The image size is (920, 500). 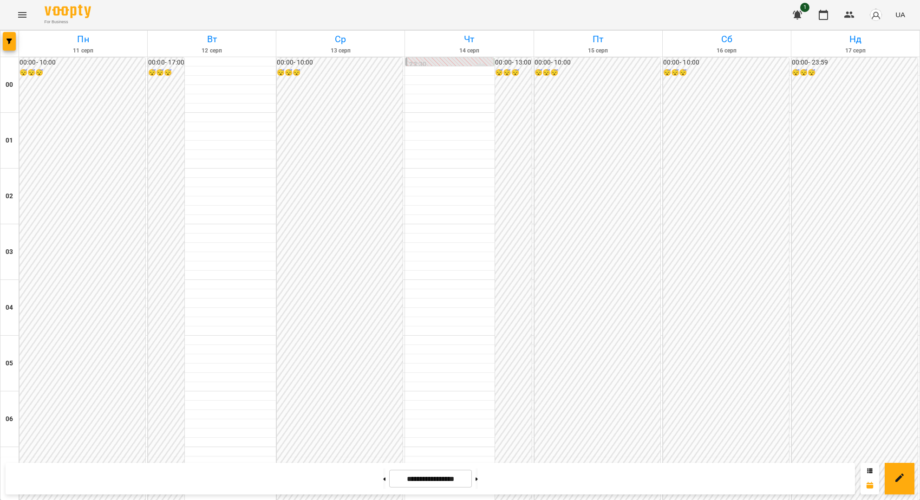 I want to click on h6: 00:00 - 13:00, so click(x=513, y=63).